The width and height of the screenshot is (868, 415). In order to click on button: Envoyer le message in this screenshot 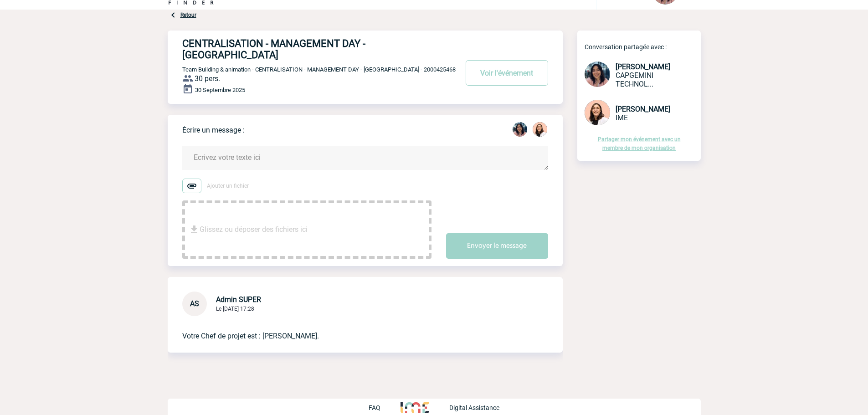, I will do `click(497, 246)`.